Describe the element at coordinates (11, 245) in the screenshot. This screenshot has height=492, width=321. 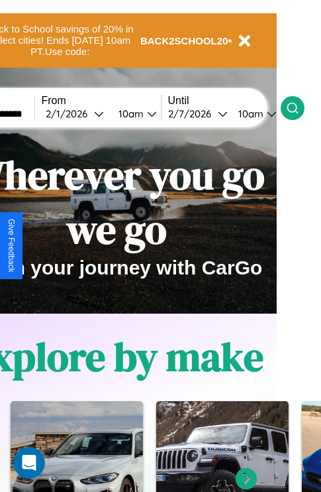
I see `div: Give Feedback` at that location.